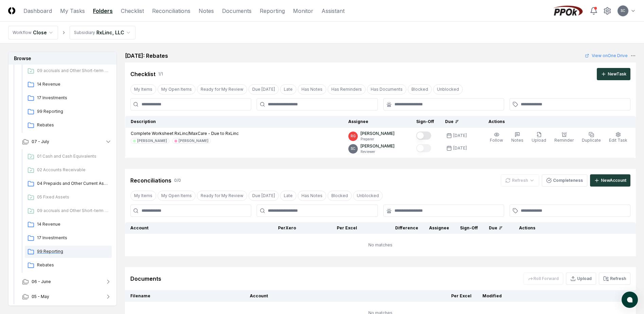 The width and height of the screenshot is (644, 314). What do you see at coordinates (72, 11) in the screenshot?
I see `a: My Tasks` at bounding box center [72, 11].